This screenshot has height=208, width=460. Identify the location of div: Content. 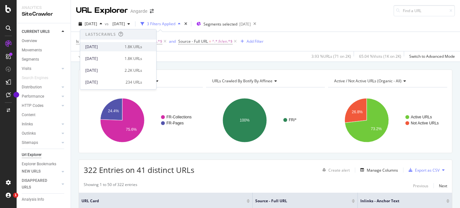
(28, 115).